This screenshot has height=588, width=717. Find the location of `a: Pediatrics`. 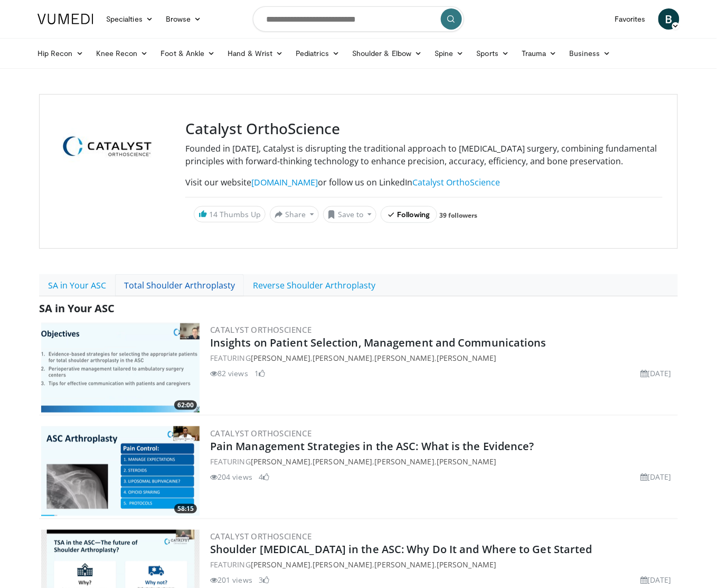

a: Pediatrics is located at coordinates (317, 54).